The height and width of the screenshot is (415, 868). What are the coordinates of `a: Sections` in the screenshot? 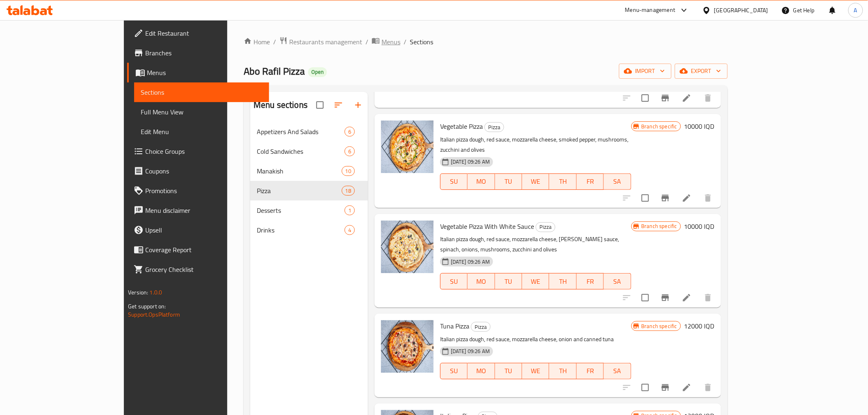 It's located at (201, 92).